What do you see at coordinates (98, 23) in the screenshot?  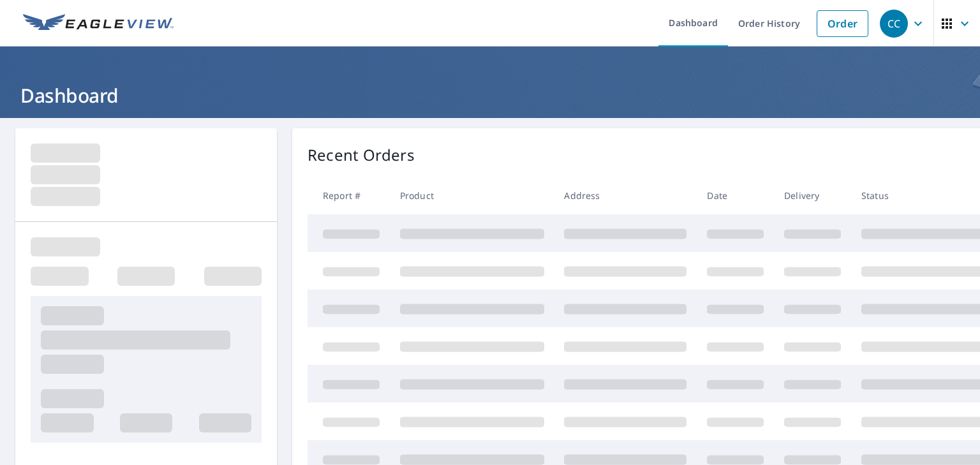 I see `img: EV Logo` at bounding box center [98, 23].